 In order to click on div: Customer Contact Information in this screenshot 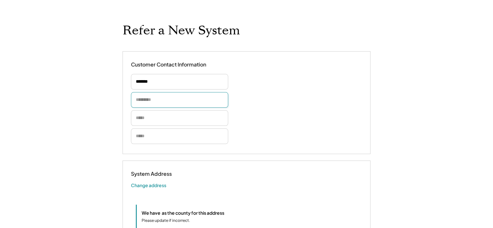, I will do `click(169, 65)`.